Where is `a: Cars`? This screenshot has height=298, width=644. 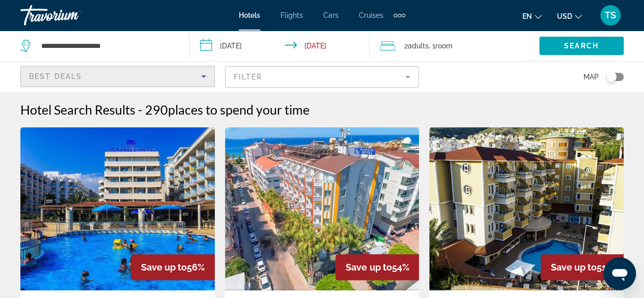 a: Cars is located at coordinates (331, 16).